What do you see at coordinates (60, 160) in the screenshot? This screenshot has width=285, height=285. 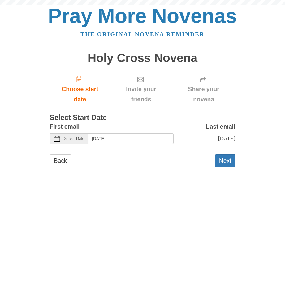 I see `a: Back` at bounding box center [60, 160].